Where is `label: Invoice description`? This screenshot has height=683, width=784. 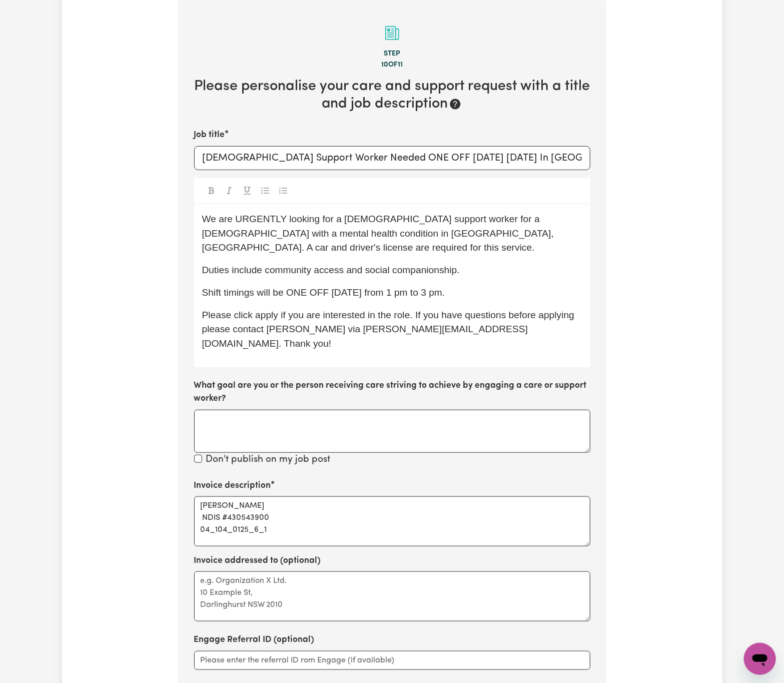
label: Invoice description is located at coordinates (233, 486).